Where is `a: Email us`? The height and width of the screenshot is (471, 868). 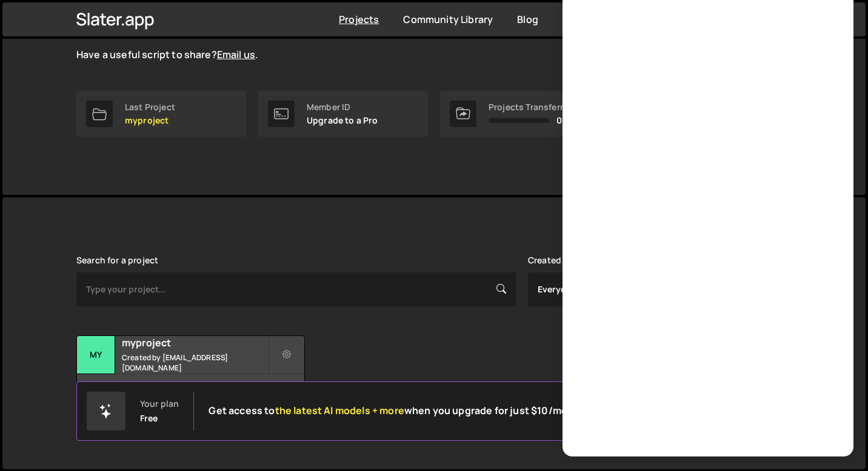 a: Email us is located at coordinates (236, 54).